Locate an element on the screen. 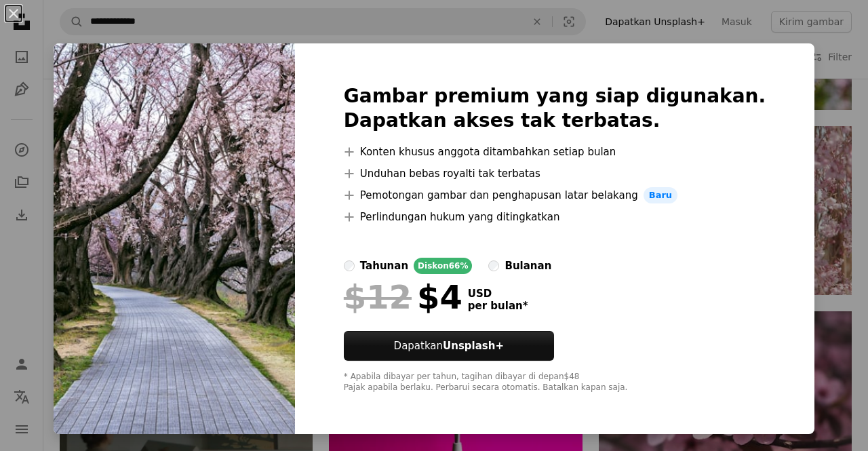 This screenshot has height=451, width=868. button: DapatkanUnsplash+ is located at coordinates (449, 346).